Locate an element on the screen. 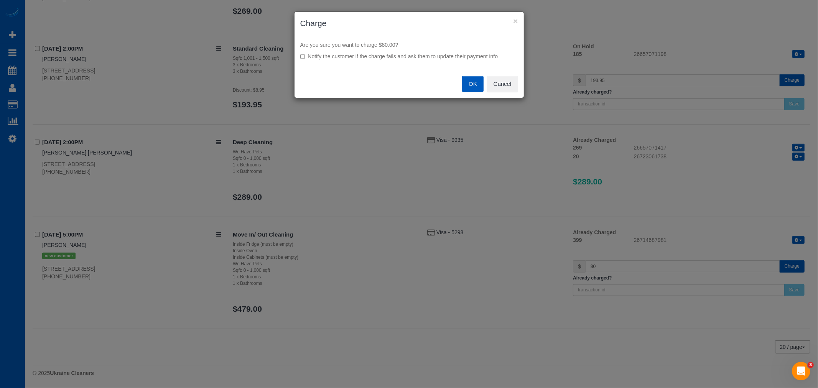 The height and width of the screenshot is (388, 818). button: OK is located at coordinates (473, 84).